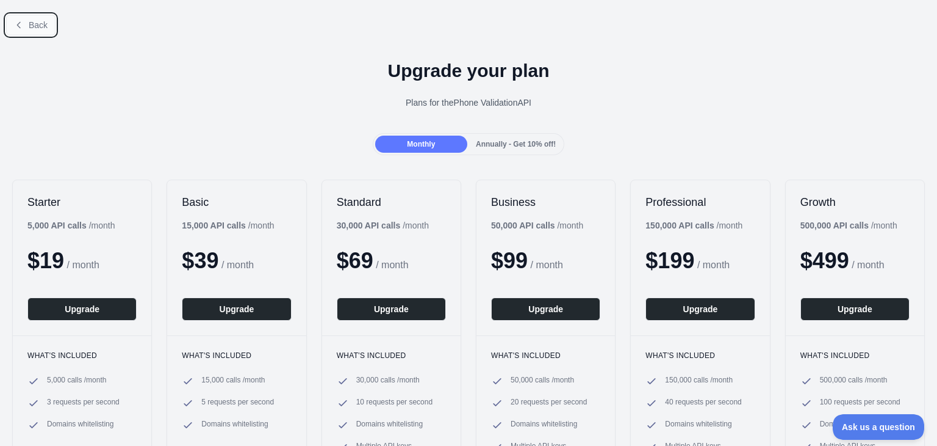 This screenshot has height=446, width=937. Describe the element at coordinates (391, 202) in the screenshot. I see `h2: Standard` at that location.